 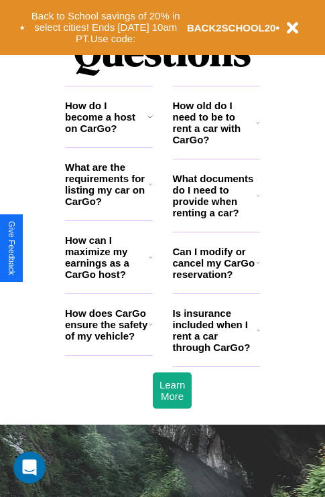 What do you see at coordinates (215, 330) in the screenshot?
I see `h3: Is insurance included when I rent a car through CarGo?` at bounding box center [215, 330].